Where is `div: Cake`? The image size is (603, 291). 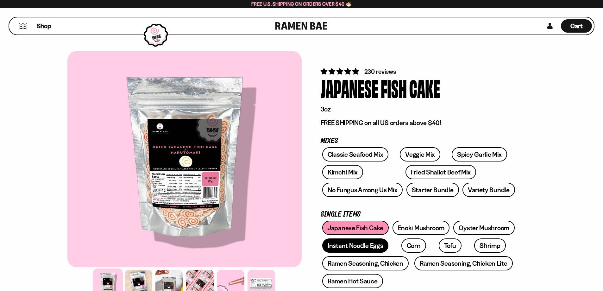 div: Cake is located at coordinates (425, 88).